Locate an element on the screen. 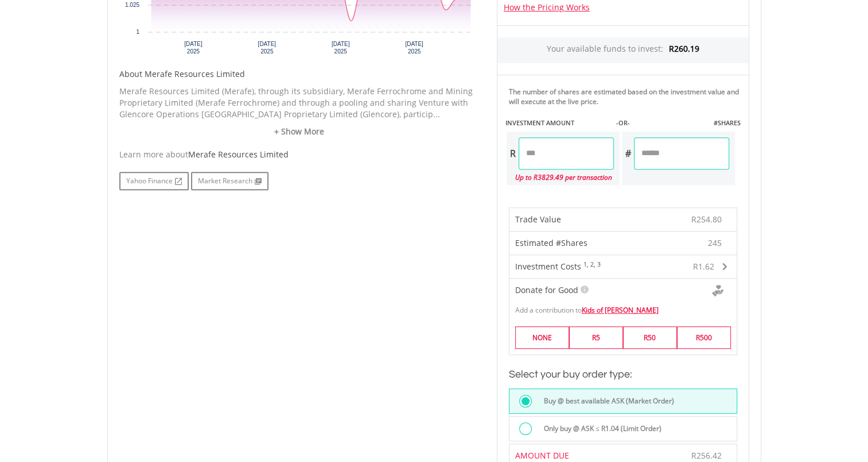 The width and height of the screenshot is (868, 462). label: -OR- is located at coordinates (623, 123).